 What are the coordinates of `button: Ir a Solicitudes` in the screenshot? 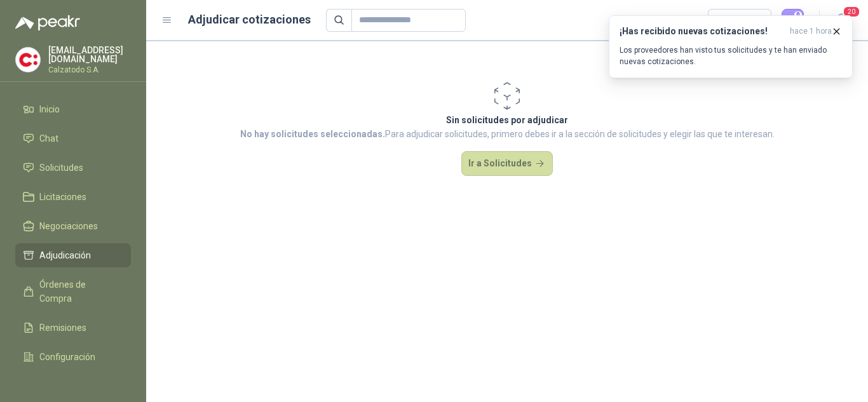 It's located at (508, 164).